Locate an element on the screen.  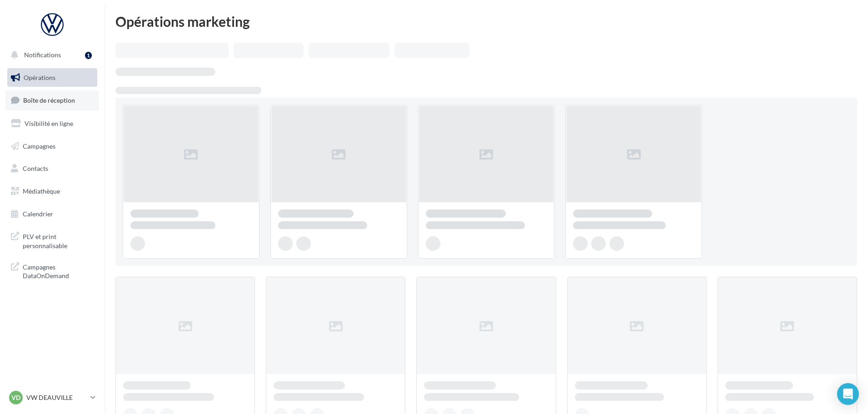
a: VD VW DEAUVILLE is located at coordinates (53, 398).